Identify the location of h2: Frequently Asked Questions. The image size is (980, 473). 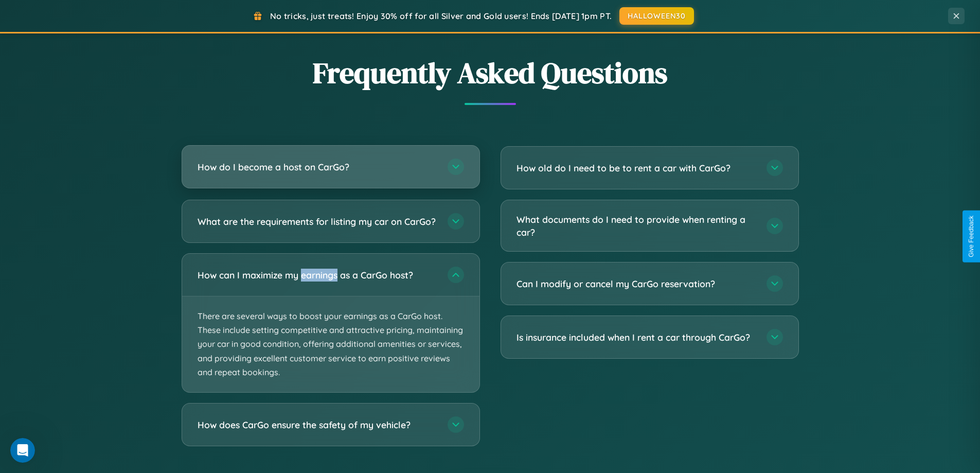
(490, 73).